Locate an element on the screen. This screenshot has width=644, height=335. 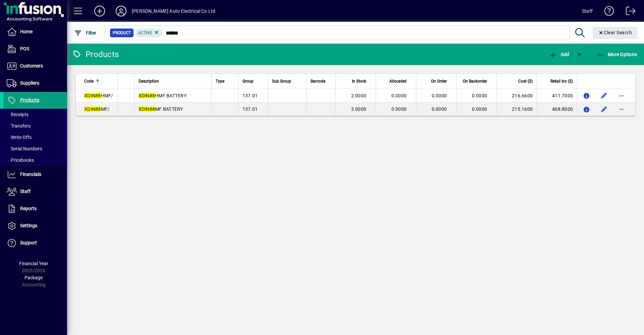
a: POS is located at coordinates (35, 49).